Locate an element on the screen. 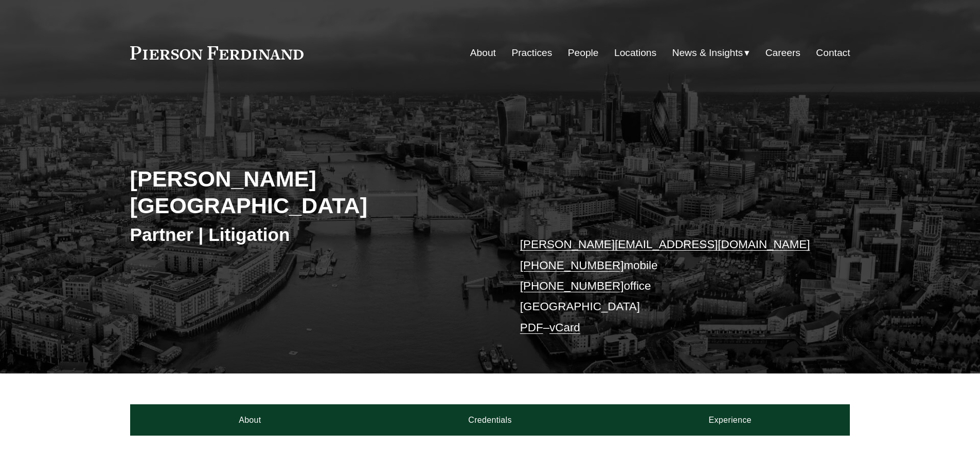 This screenshot has width=980, height=468. a: Locations is located at coordinates (636, 53).